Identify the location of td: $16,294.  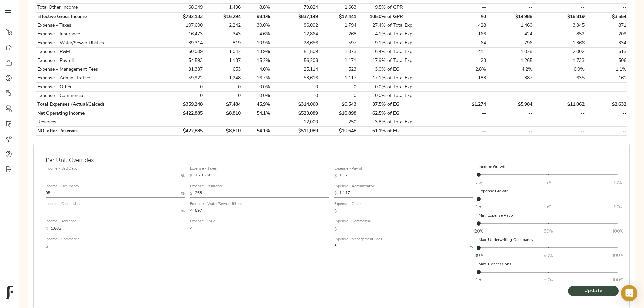
(222, 17).